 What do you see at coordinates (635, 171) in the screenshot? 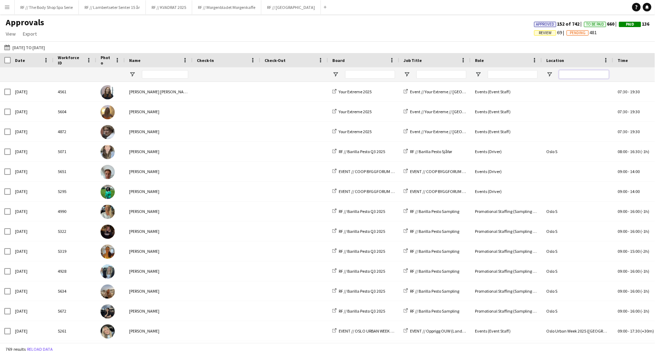
I see `span: 14:00` at bounding box center [635, 171].